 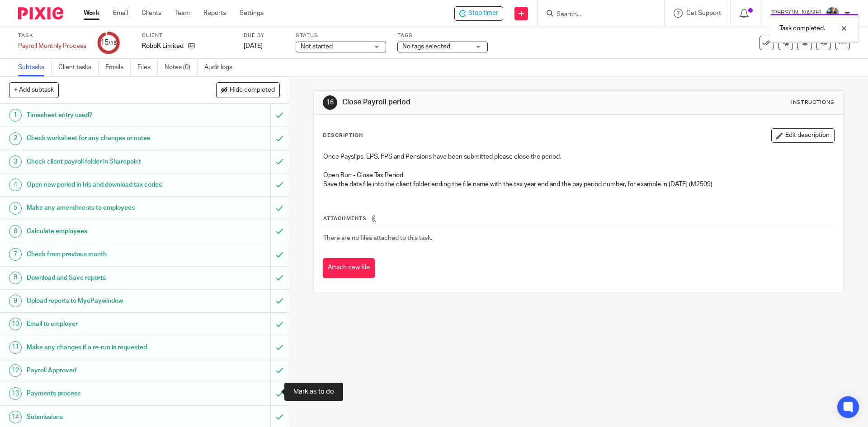 I want to click on h1: Submissions, so click(x=105, y=417).